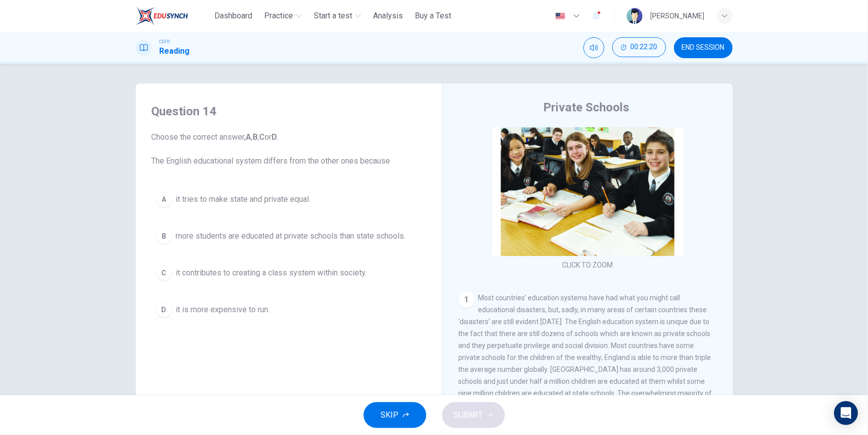 The height and width of the screenshot is (435, 868). I want to click on div: Hide, so click(639, 47).